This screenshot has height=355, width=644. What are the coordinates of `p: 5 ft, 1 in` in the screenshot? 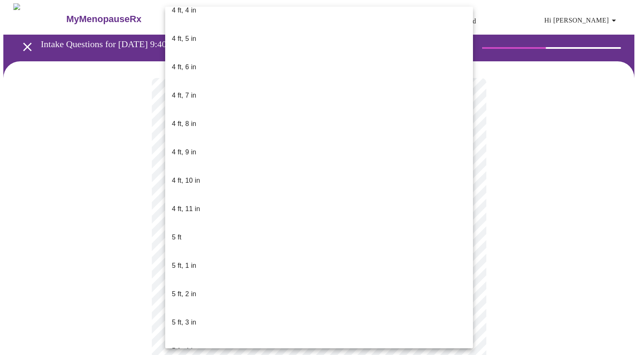 It's located at (184, 266).